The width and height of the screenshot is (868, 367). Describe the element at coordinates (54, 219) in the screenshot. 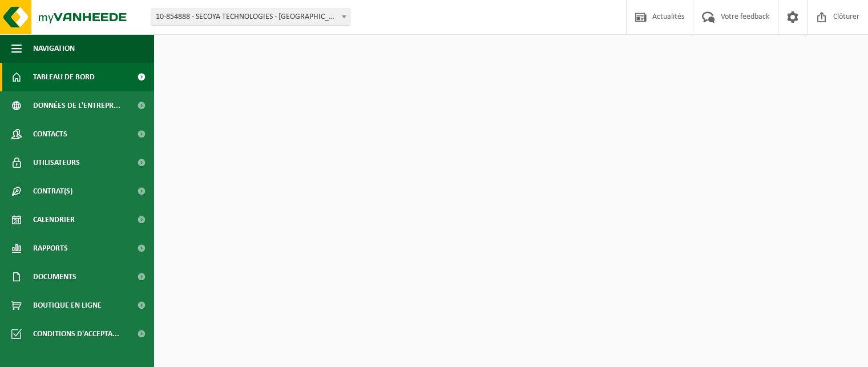

I see `span: Calendrier` at that location.